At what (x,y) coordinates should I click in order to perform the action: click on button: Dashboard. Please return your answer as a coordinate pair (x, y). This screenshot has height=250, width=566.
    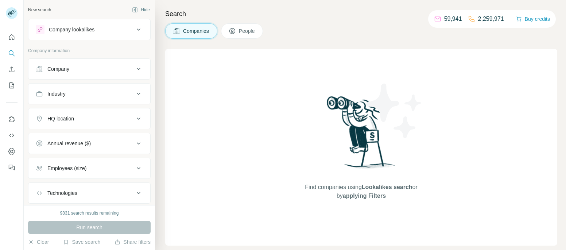
    Looking at the image, I should click on (12, 151).